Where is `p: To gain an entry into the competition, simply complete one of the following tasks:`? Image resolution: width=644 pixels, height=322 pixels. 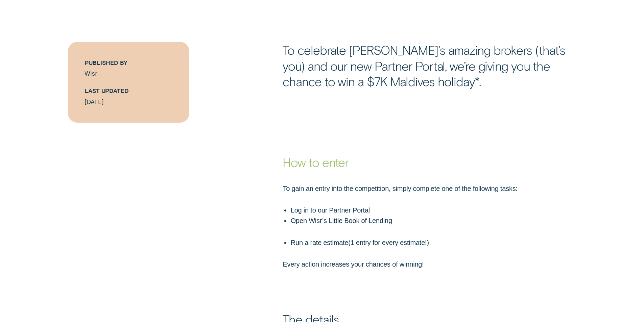
p: To gain an entry into the competition, simply complete one of the following tasks: is located at coordinates (407, 189).